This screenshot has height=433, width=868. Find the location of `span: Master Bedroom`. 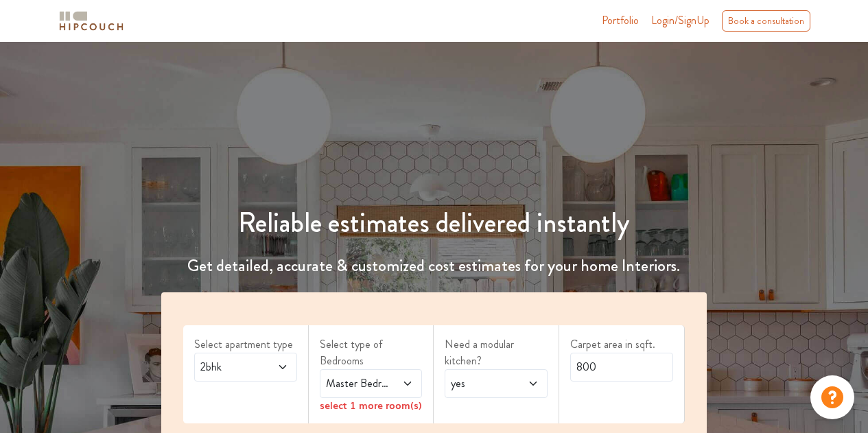

span: Master Bedroom is located at coordinates (356, 383).